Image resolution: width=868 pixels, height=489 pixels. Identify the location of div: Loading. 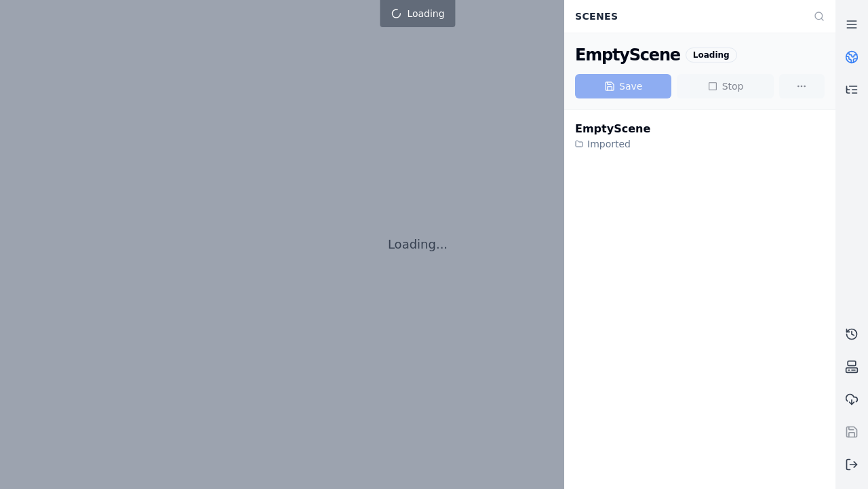
(712, 55).